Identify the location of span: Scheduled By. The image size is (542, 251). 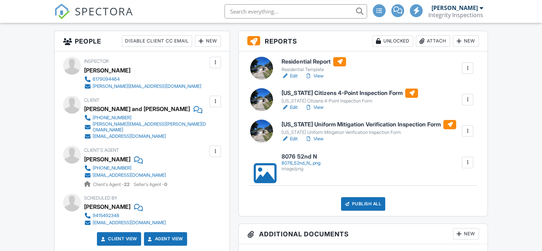
(101, 198).